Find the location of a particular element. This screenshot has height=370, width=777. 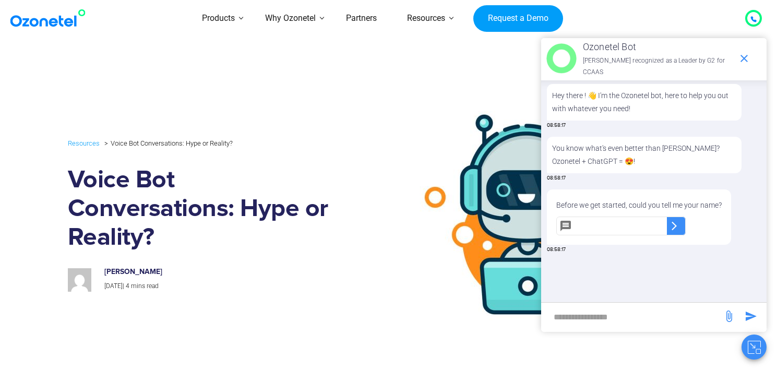

span: end chat or minimize is located at coordinates (744, 58).